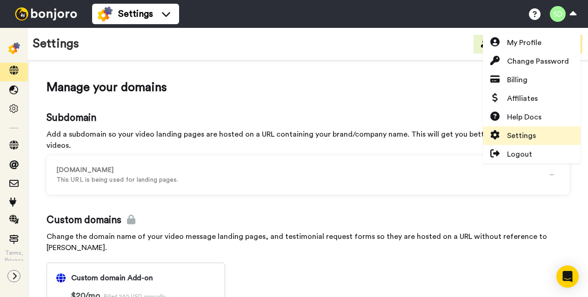  What do you see at coordinates (531, 43) in the screenshot?
I see `a: My Profile` at bounding box center [531, 43].